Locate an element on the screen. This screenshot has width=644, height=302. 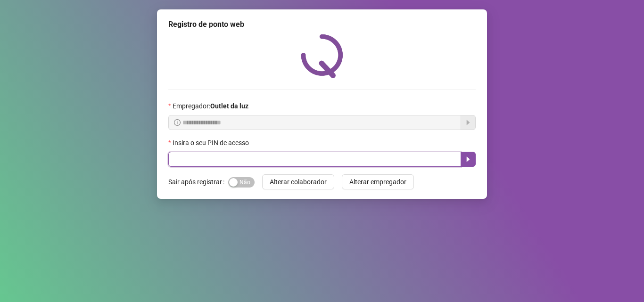
span: Alterar colaborador is located at coordinates (298, 182).